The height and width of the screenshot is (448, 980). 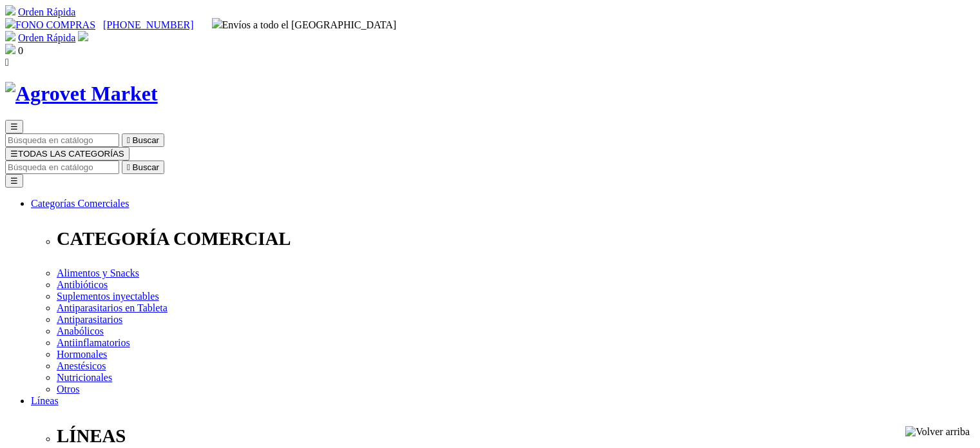 I want to click on a: Suplementos inyectables, so click(x=108, y=296).